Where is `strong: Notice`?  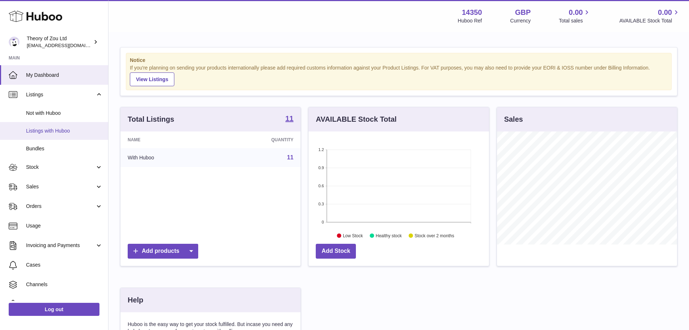 strong: Notice is located at coordinates (399, 60).